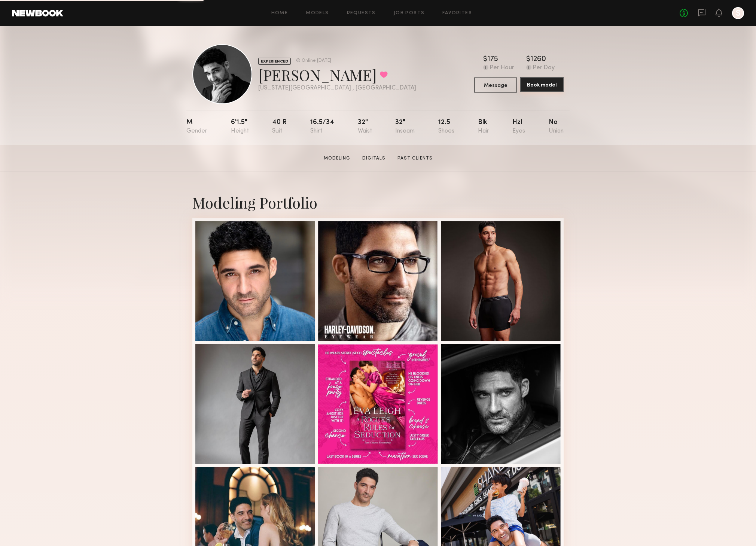  What do you see at coordinates (280, 13) in the screenshot?
I see `a: Home` at bounding box center [280, 13].